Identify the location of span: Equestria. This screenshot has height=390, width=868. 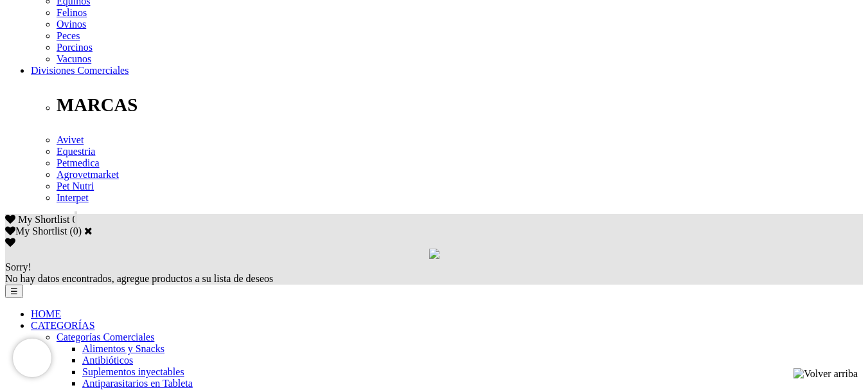
(75, 151).